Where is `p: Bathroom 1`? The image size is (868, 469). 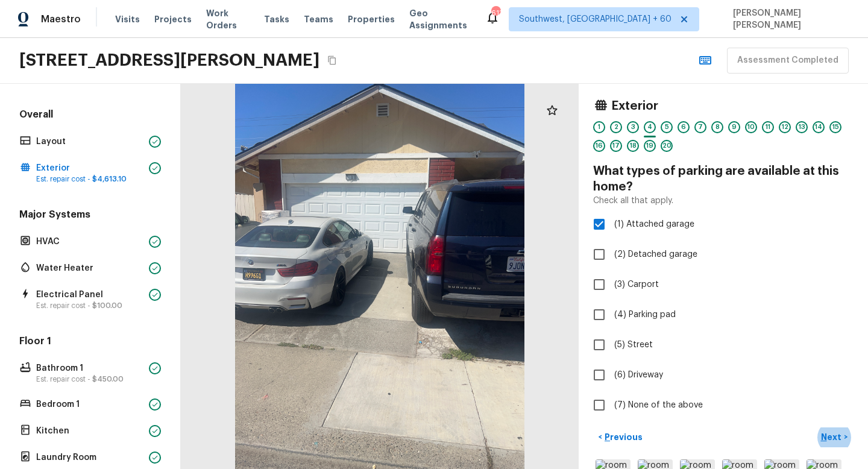
p: Bathroom 1 is located at coordinates (90, 368).